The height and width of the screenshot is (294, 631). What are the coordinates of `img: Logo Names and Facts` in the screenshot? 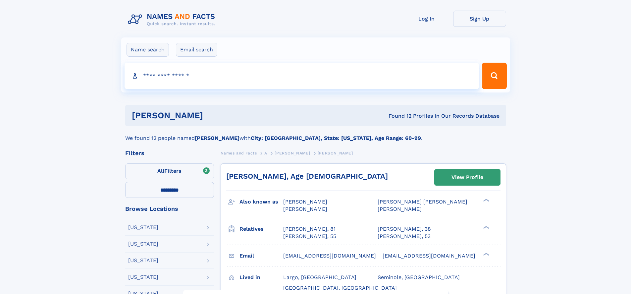 It's located at (173, 20).